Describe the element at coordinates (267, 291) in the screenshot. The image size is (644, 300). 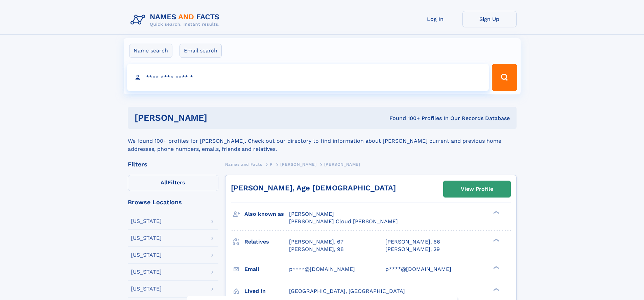
I see `h3: Lived in` at that location.